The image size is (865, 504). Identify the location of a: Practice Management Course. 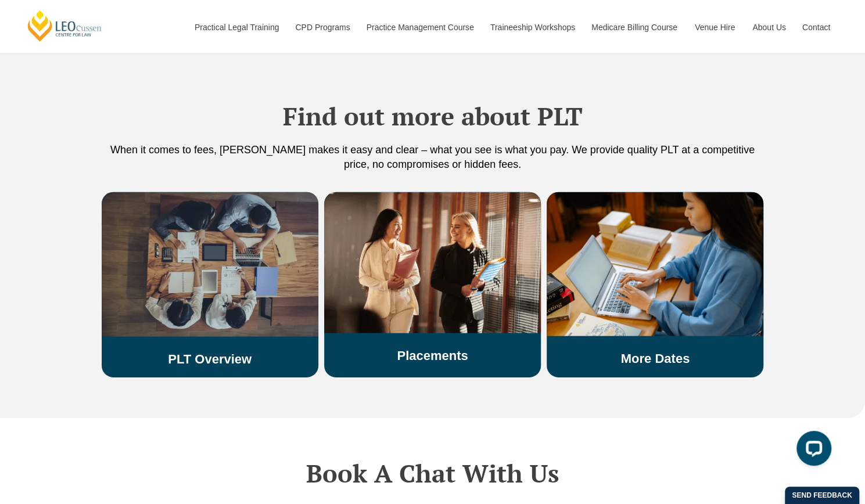
(419, 28).